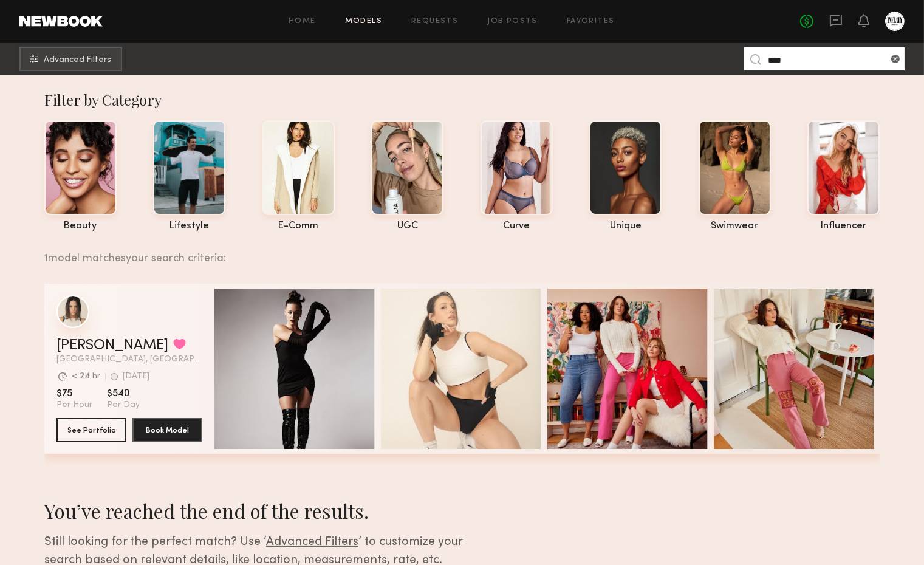 Image resolution: width=924 pixels, height=565 pixels. What do you see at coordinates (91, 430) in the screenshot?
I see `a: See Portfolio` at bounding box center [91, 430].